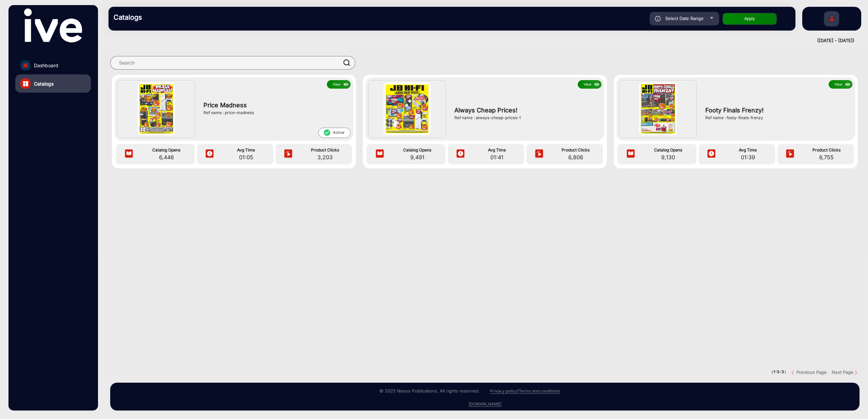 This screenshot has width=868, height=419. What do you see at coordinates (827, 157) in the screenshot?
I see `span: 6,755` at bounding box center [827, 157].